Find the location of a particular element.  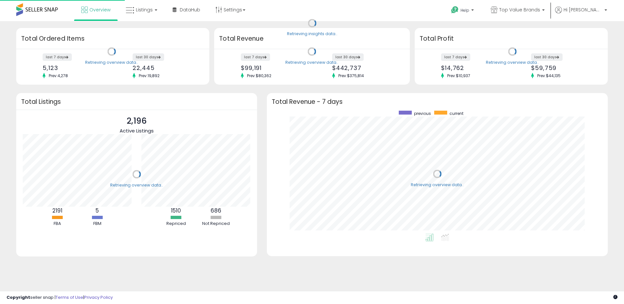

span: Overview is located at coordinates (100, 10).